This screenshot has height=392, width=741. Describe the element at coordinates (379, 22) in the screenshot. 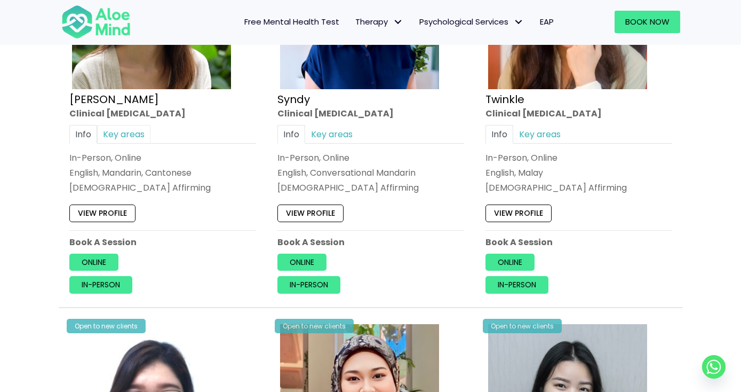

I see `a: TherapyTherapy: submenu` at that location.